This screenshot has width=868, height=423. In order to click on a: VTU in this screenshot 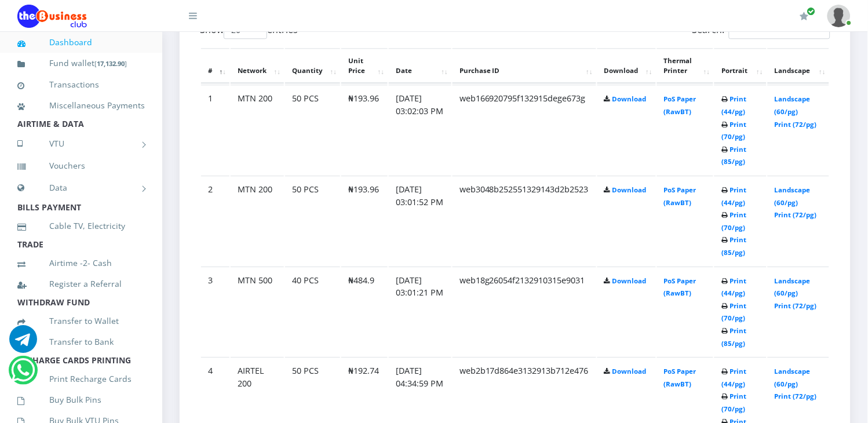, I will do `click(81, 144)`.